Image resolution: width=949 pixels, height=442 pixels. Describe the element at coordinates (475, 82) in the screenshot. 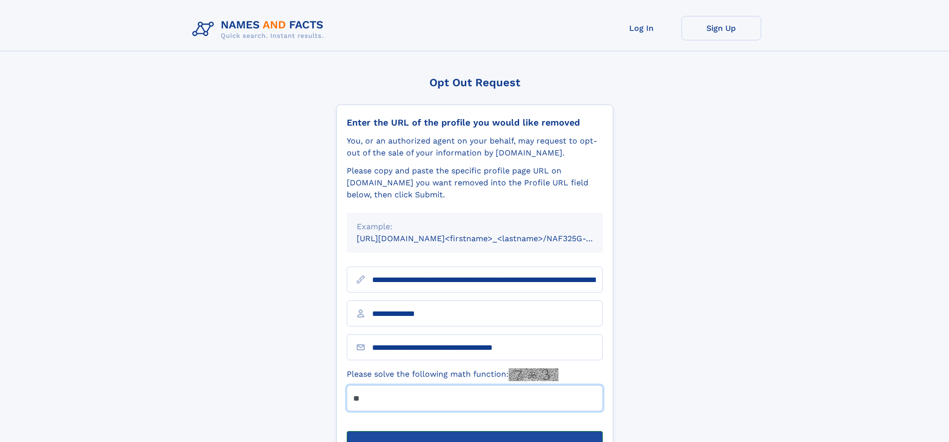

I see `div: Opt Out Request` at that location.